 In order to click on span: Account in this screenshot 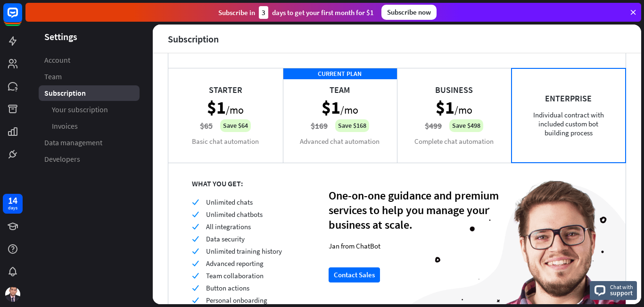, I will do `click(57, 60)`.